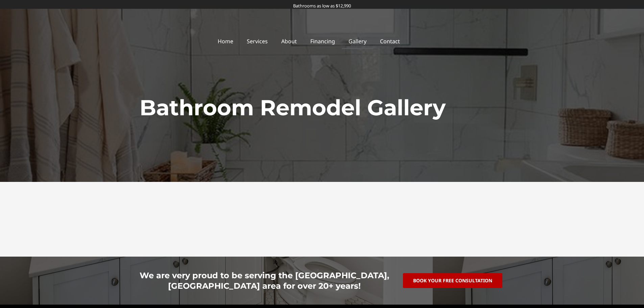  I want to click on h1: Bathroom Remodel Gallery, so click(322, 108).